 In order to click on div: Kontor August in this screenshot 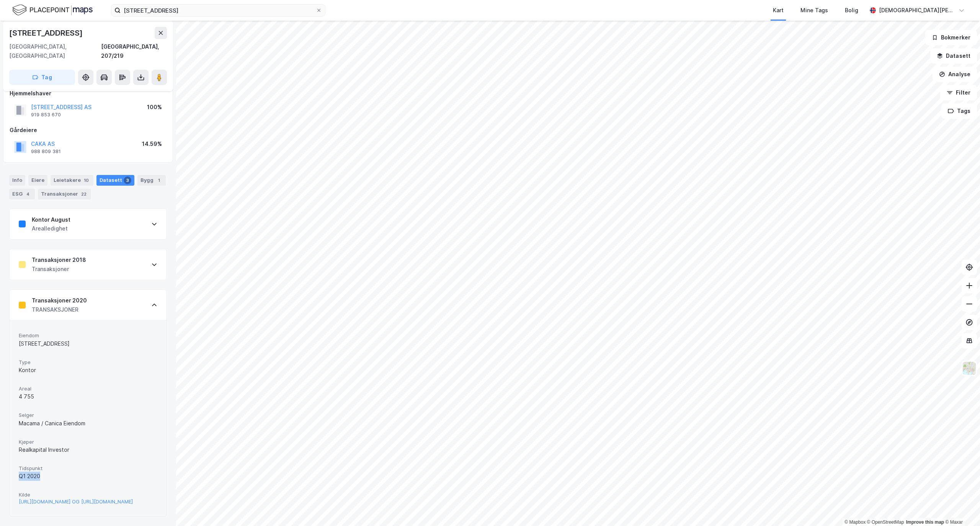, I will do `click(51, 219)`.